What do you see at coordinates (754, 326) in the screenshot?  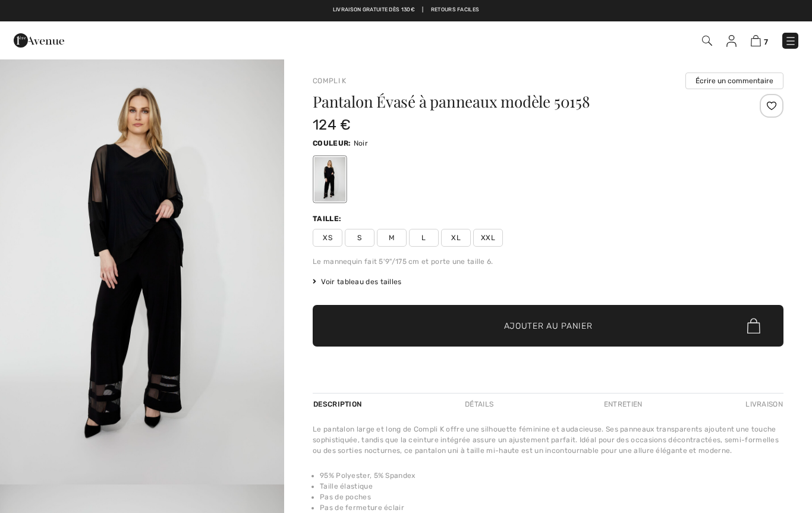 I see `img: Bag.svg` at bounding box center [754, 326].